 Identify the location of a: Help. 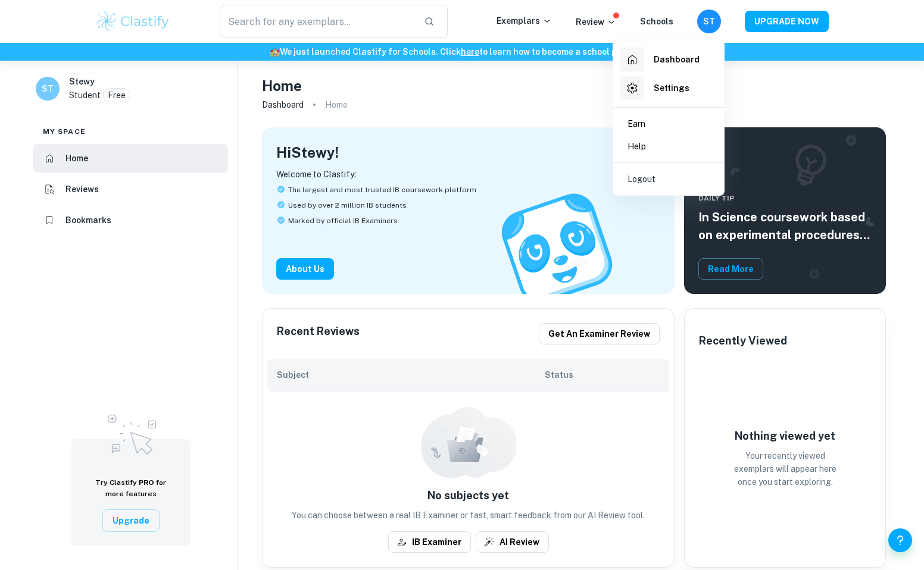
(669, 146).